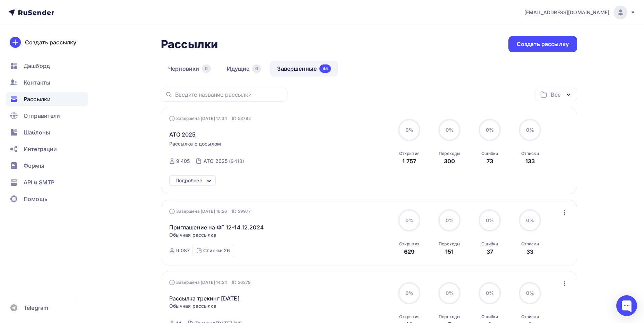  What do you see at coordinates (244, 69) in the screenshot?
I see `a: Идущие0` at bounding box center [244, 69].